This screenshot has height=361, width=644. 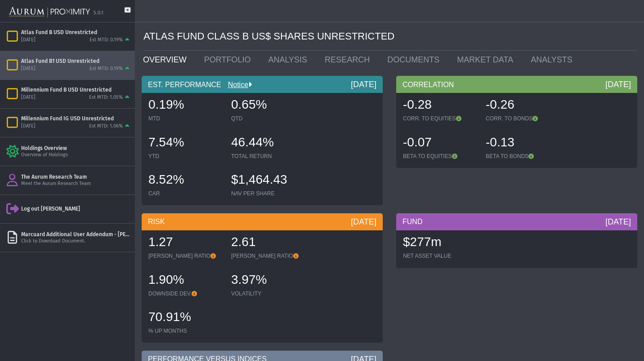 What do you see at coordinates (76, 90) in the screenshot?
I see `div: Millennium Fund B USD Unrestricted` at bounding box center [76, 90].